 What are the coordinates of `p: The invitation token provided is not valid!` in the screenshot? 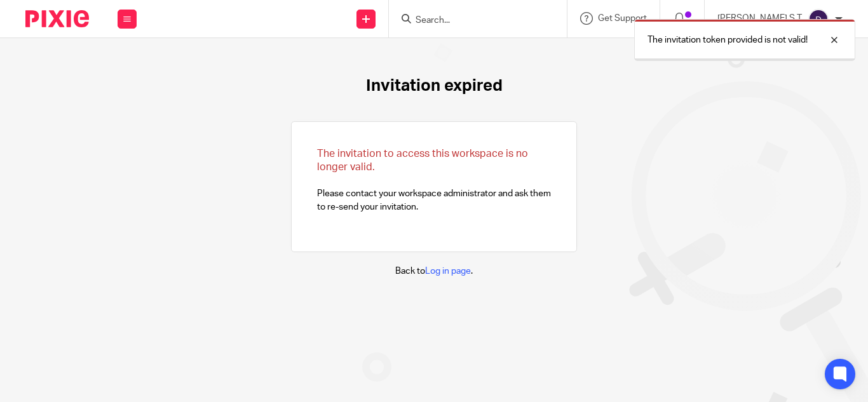 It's located at (727, 40).